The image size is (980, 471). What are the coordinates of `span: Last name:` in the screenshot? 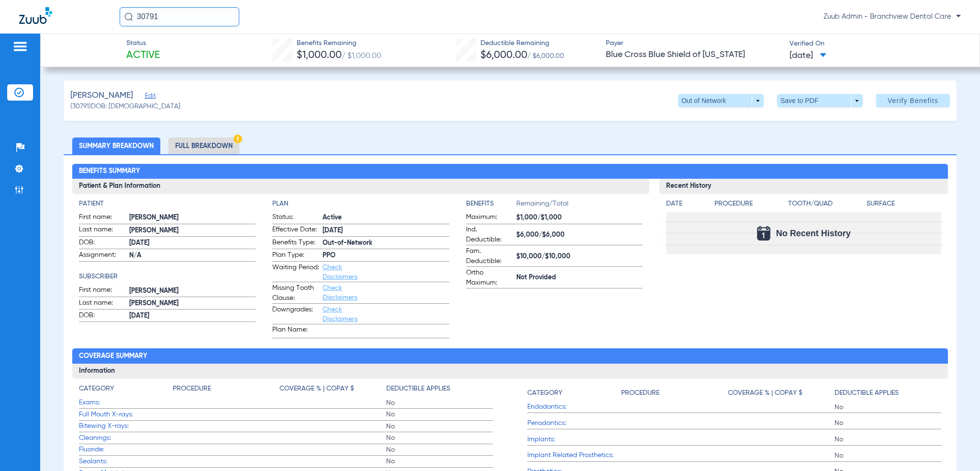 It's located at (102, 304).